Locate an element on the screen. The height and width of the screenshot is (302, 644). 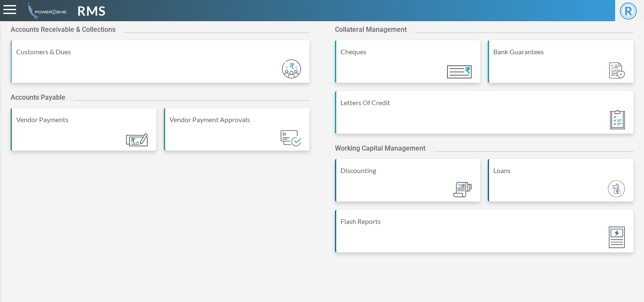
div: Letters Of Credit is located at coordinates (485, 102).